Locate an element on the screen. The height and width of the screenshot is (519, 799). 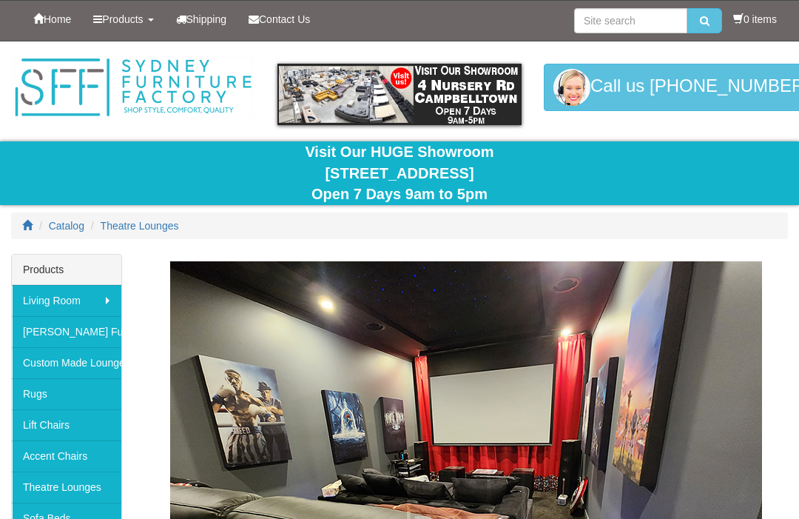
span: Products is located at coordinates (122, 19).